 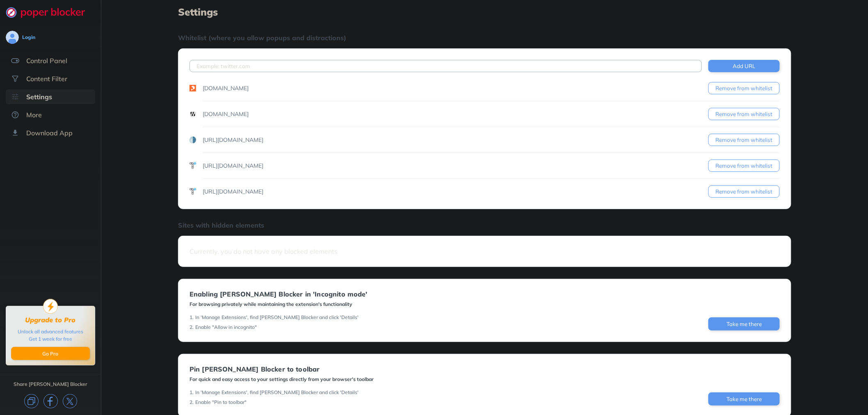 What do you see at coordinates (226, 327) in the screenshot?
I see `div: Enable "Allow in incognito"` at bounding box center [226, 327].